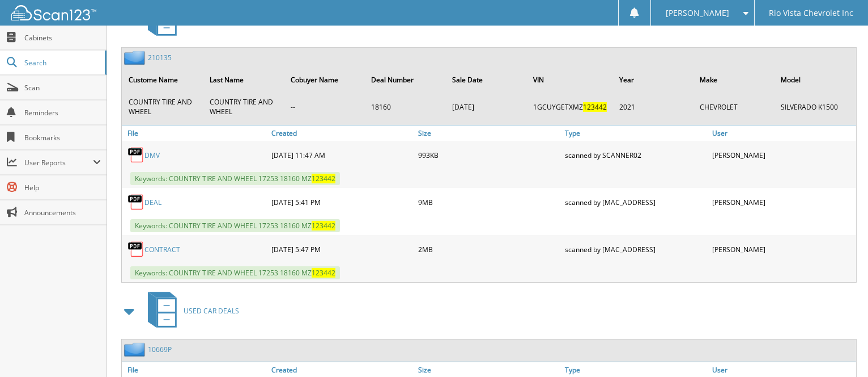  What do you see at coordinates (152, 155) in the screenshot?
I see `a: DMV` at bounding box center [152, 155].